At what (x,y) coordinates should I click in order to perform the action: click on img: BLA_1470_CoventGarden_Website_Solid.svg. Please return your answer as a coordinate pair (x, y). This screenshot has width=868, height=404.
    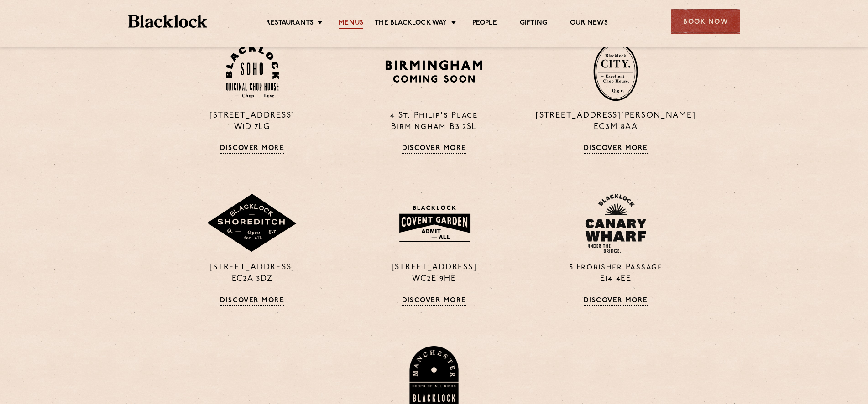
    Looking at the image, I should click on (434, 224).